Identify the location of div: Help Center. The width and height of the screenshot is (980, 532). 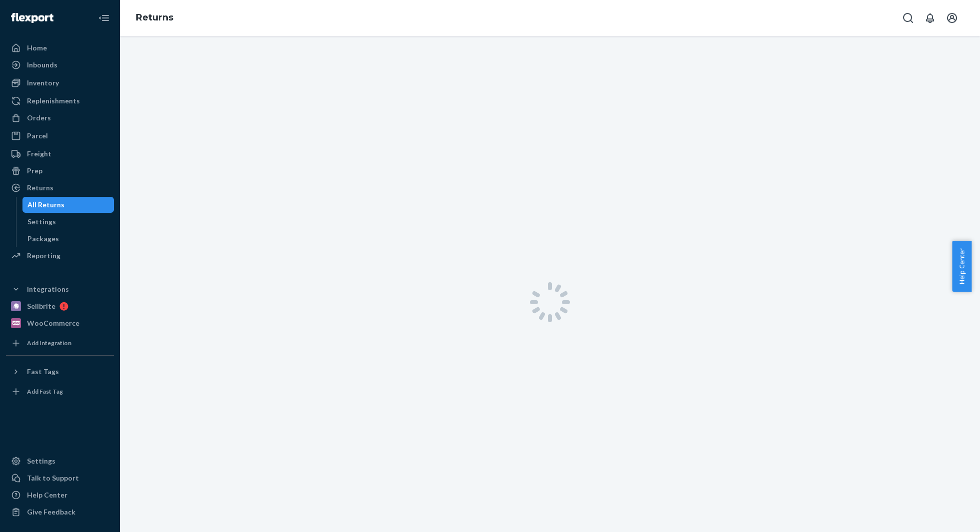
(47, 494).